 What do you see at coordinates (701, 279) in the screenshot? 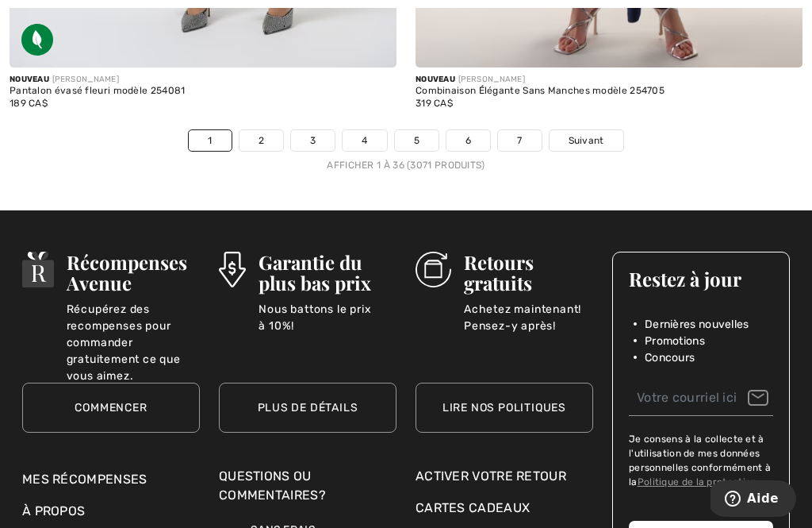
I see `h3: Restez à jour` at bounding box center [701, 279].